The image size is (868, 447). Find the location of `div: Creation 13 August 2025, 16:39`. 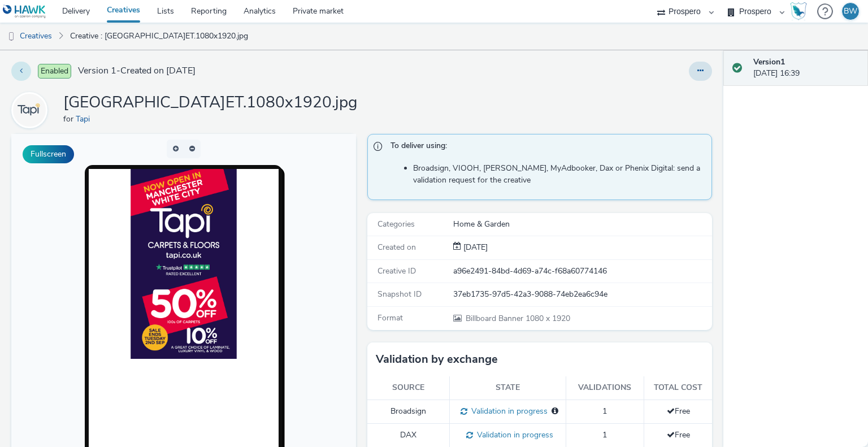

div: Creation 13 August 2025, 16:39 is located at coordinates (474, 248).